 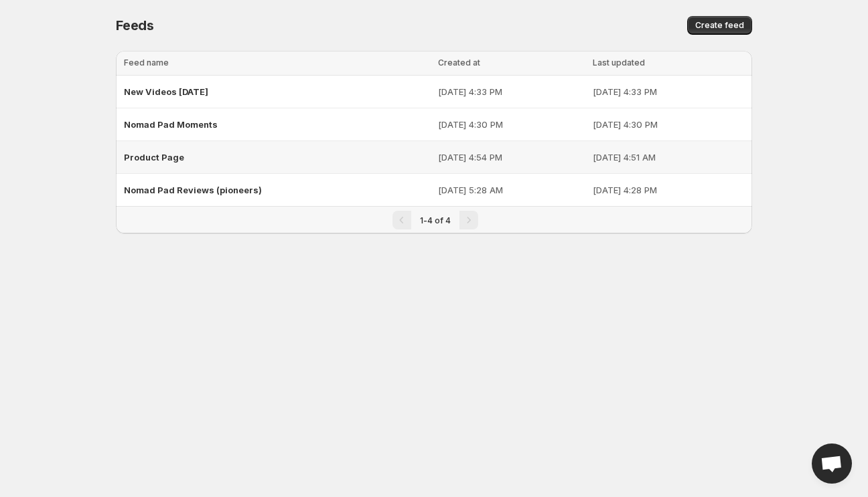 I want to click on span: Created at, so click(x=459, y=62).